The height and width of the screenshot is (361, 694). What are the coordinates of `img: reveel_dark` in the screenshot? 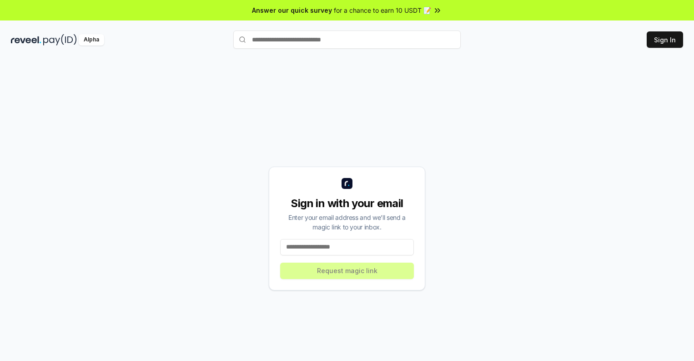 It's located at (26, 40).